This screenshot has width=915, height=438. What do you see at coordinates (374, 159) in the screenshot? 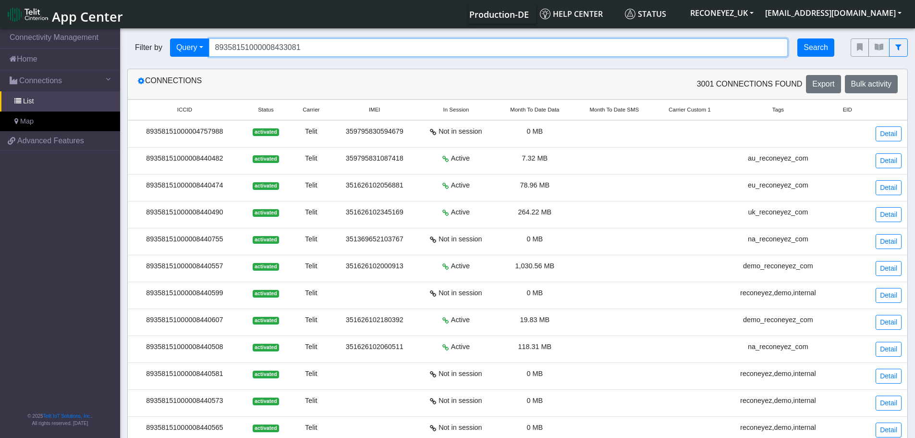
I see `div: 359795831087418` at bounding box center [374, 159].